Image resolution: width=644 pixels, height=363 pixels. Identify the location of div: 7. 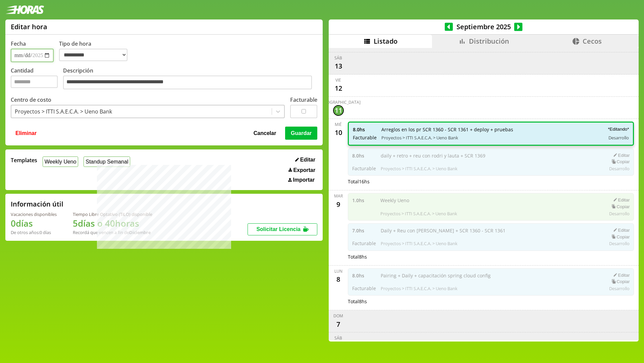
(339, 324).